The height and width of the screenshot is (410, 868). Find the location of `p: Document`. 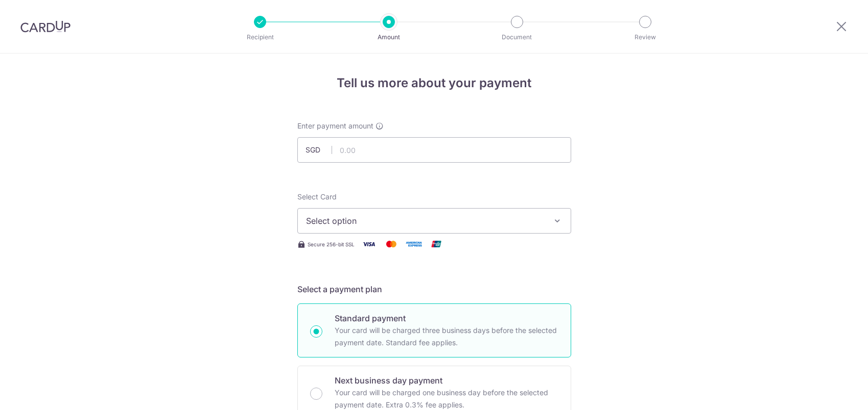

p: Document is located at coordinates (517, 37).